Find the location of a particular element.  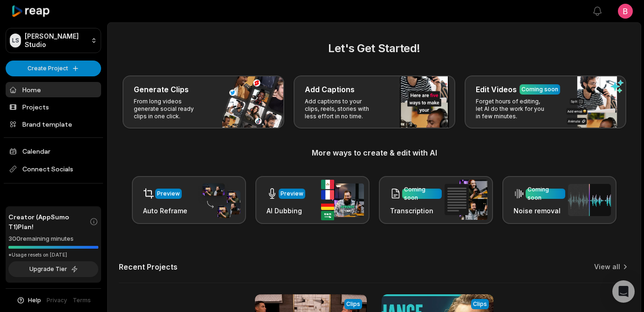

img: auto_reframe.png is located at coordinates (219, 200).